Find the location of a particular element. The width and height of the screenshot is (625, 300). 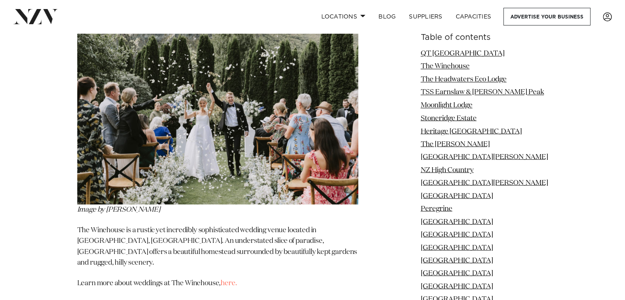

a: Peregrine is located at coordinates (436, 208).